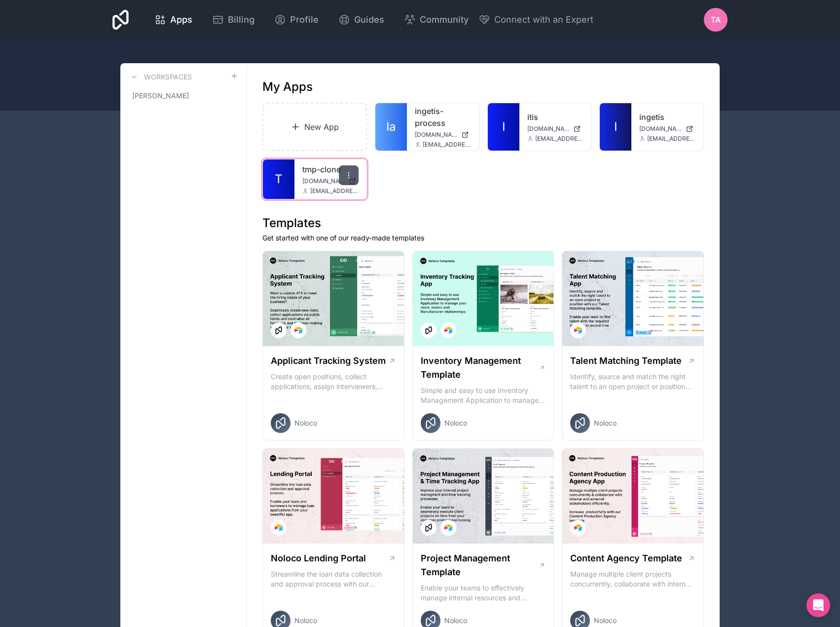 This screenshot has width=840, height=627. I want to click on a: Profile, so click(297, 20).